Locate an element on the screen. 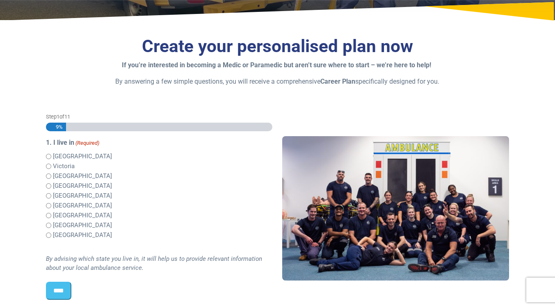 The image size is (555, 308). legend: 1. I live in is located at coordinates (159, 143).